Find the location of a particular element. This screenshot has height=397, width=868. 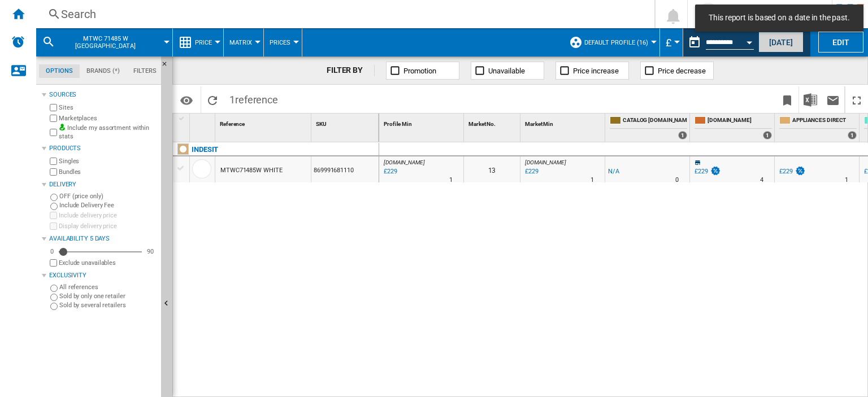

div: N/A is located at coordinates (614, 172).